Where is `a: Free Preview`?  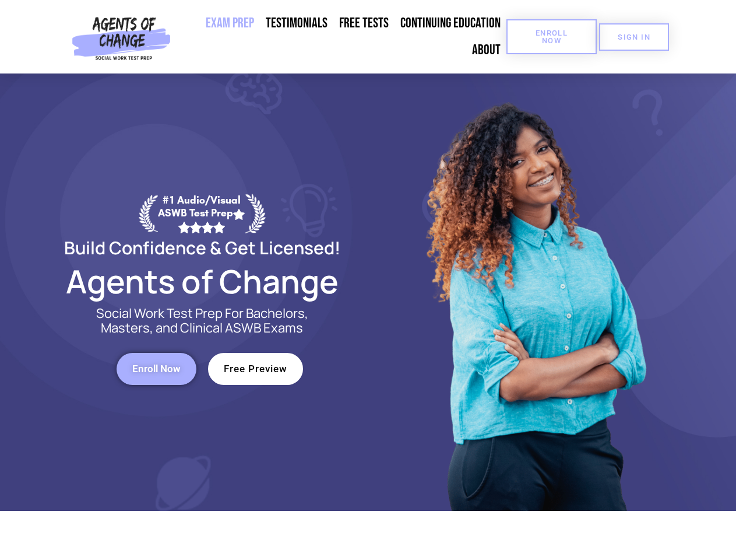
a: Free Preview is located at coordinates (255, 368).